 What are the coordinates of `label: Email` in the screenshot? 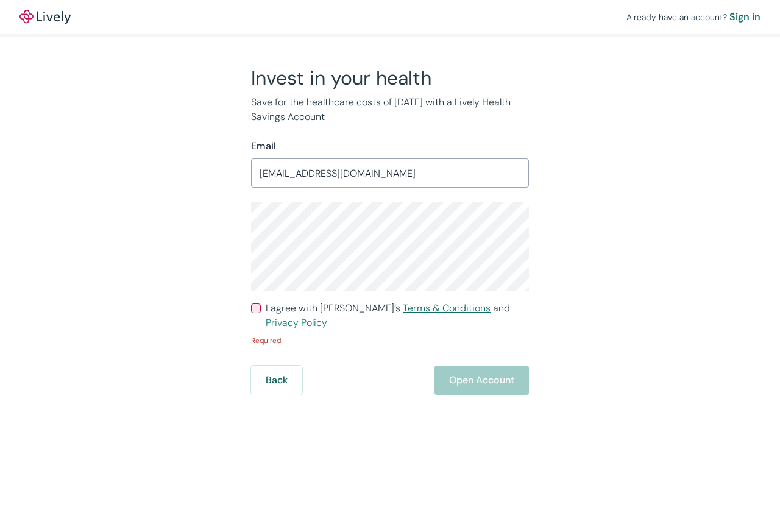 It's located at (263, 146).